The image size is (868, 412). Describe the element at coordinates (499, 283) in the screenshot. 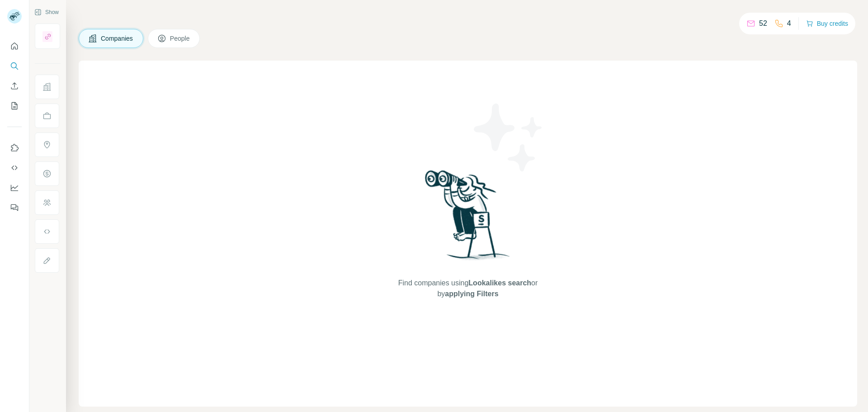

I see `span: Lookalikes search` at that location.